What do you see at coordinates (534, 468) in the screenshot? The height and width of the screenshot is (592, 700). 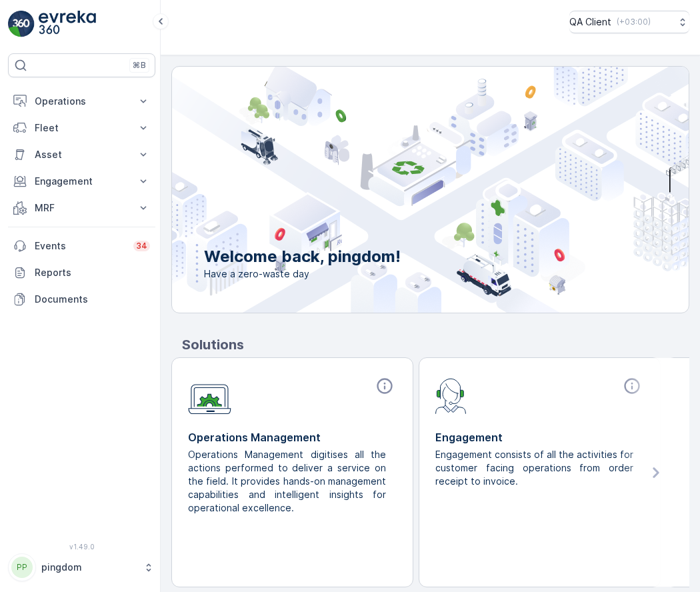 I see `p: Engagement consists of all the activities for customer facing operations from order receipt to in...` at bounding box center [534, 468].